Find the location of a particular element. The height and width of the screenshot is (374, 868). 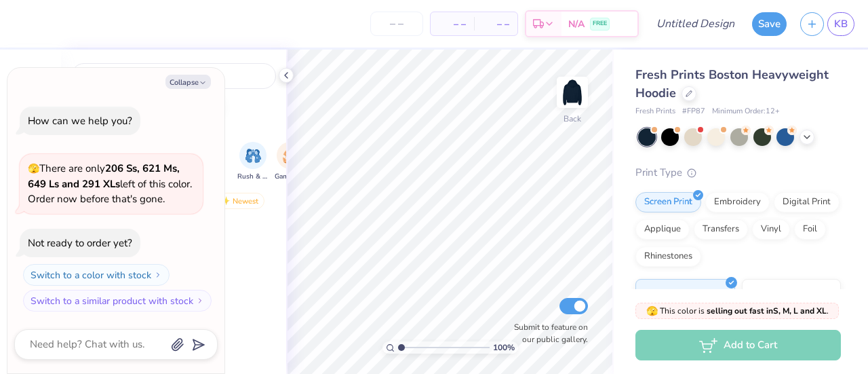

span: Fresh Prints is located at coordinates (655, 111).